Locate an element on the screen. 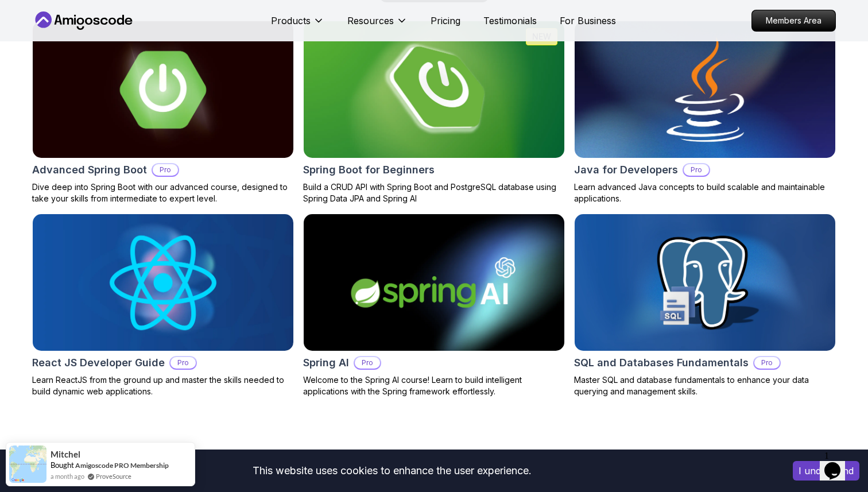 The height and width of the screenshot is (492, 868). h2: React JS Developer Guide is located at coordinates (98, 363).